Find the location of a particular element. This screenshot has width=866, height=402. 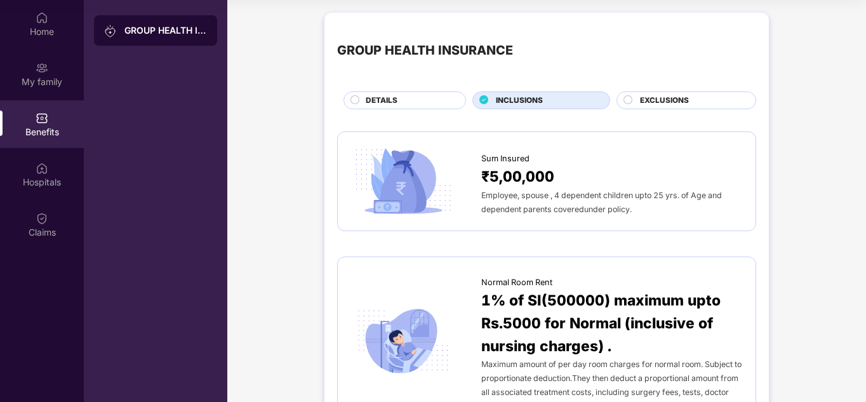

img: svg+xml;base64,PHN2ZyBpZD0iQmVuZWZpdHMiIHhtbG5zPSJodHRwOi8vd3d3LnczLm9yZy8yMDAwL3N2ZyIgd2lkdGg9Ij... is located at coordinates (42, 118).